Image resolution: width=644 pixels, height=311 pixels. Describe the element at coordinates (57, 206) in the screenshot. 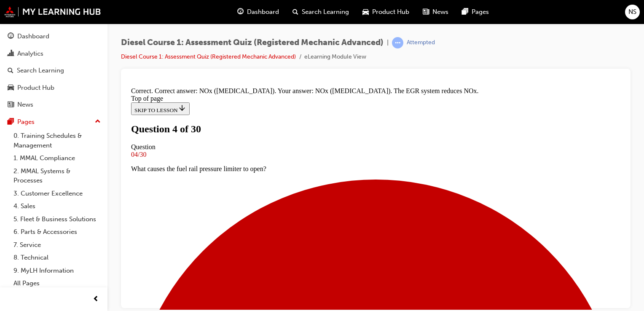

I see `a: 4. Sales` at that location.